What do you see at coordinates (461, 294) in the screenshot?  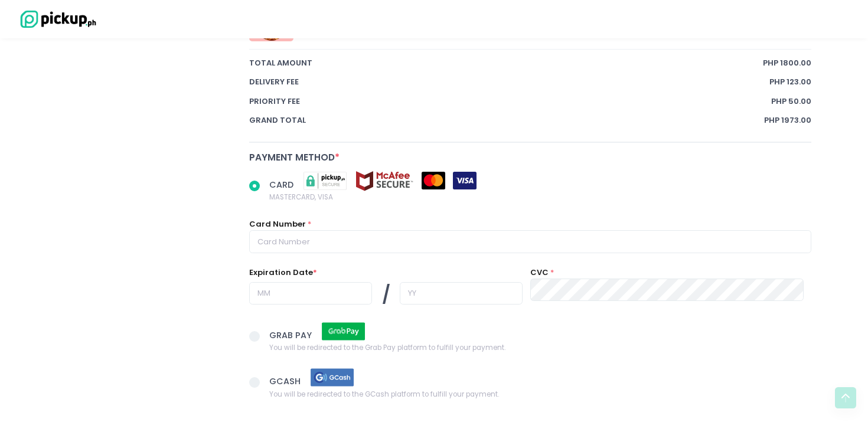 I see `input: YY` at bounding box center [461, 294].